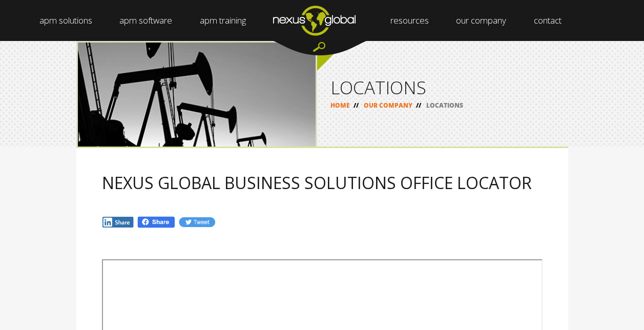 The image size is (644, 330). I want to click on h2: NEXUS GLOBAL BUSINESS SOLUTIONS OFFICE LOCATOR, so click(322, 183).